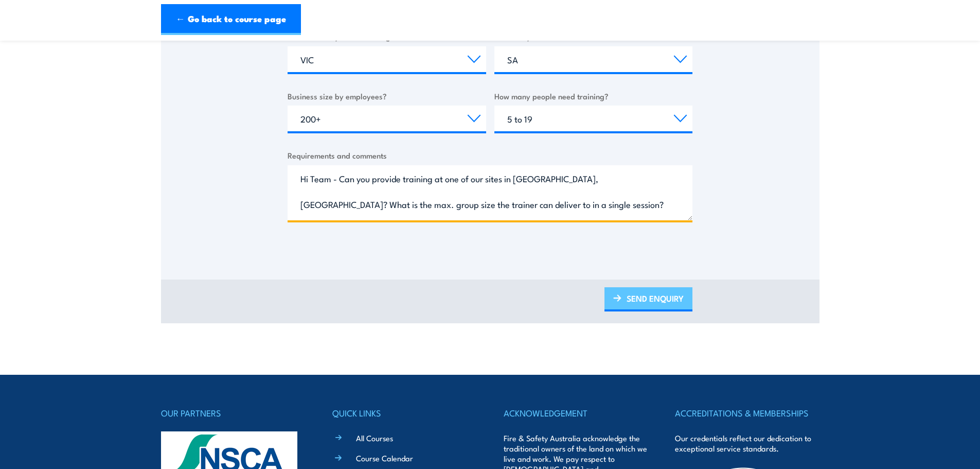 The image size is (980, 469). I want to click on p: Our credentials reflect our dedication to exceptional service standards., so click(747, 443).